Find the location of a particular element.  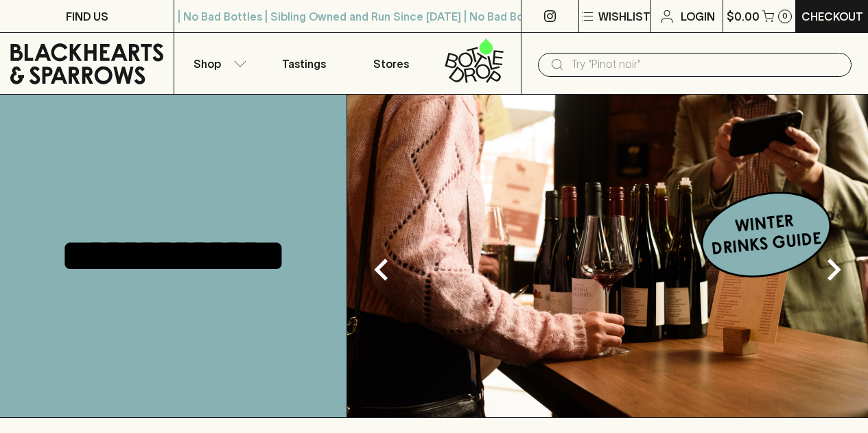

p: FIND US is located at coordinates (87, 16).